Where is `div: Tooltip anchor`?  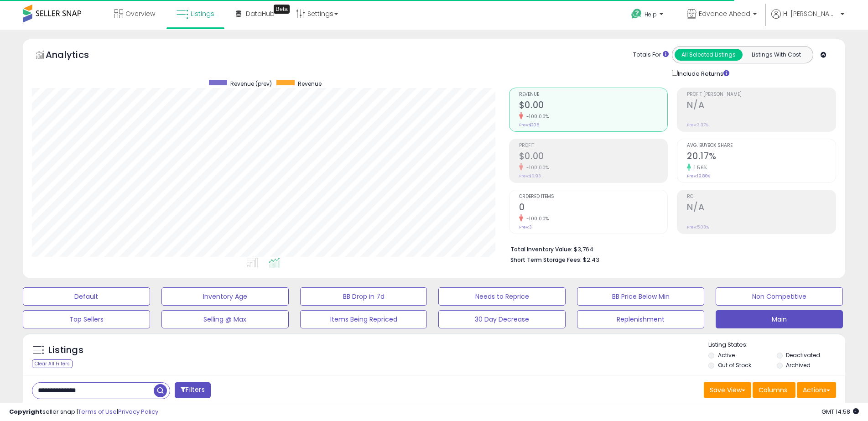 div: Tooltip anchor is located at coordinates (282, 9).